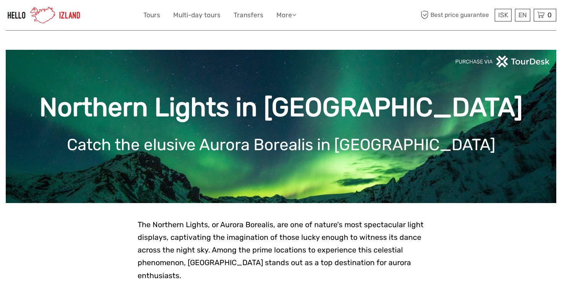  I want to click on a: More, so click(287, 15).